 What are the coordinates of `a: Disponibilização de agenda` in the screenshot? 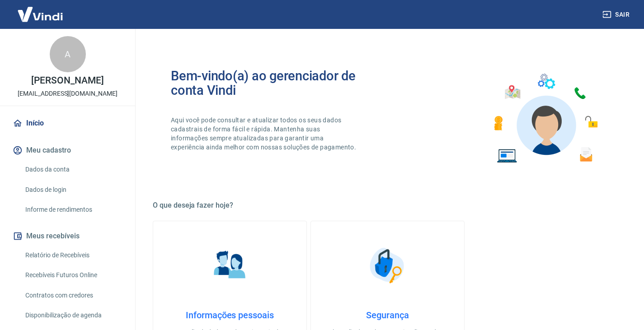 It's located at (73, 315).